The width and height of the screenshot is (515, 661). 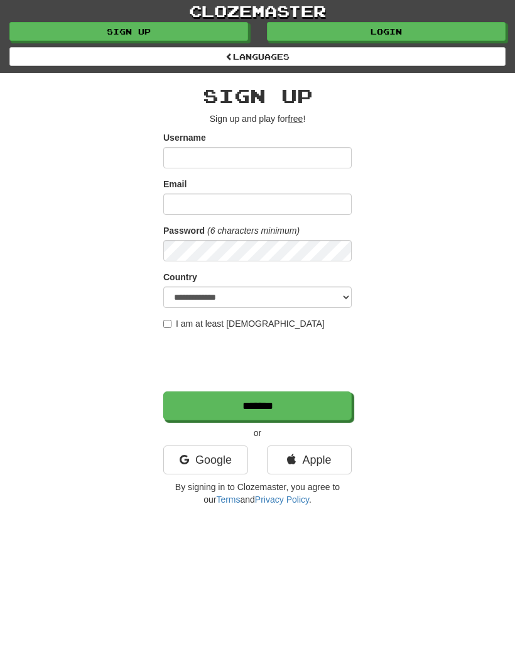 I want to click on a: Languages, so click(x=258, y=57).